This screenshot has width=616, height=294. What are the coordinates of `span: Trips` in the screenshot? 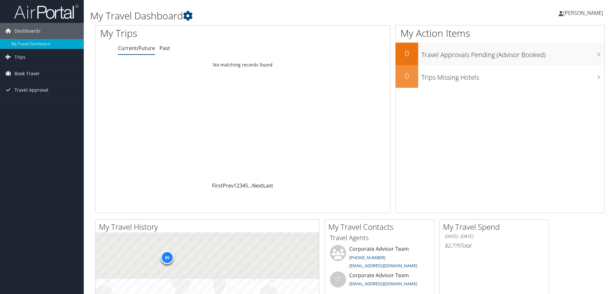 It's located at (20, 57).